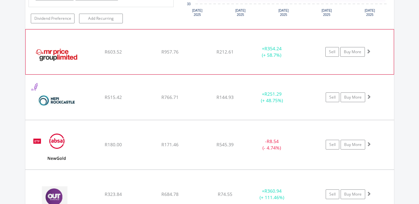 The height and width of the screenshot is (204, 419). I want to click on span: R171.46, so click(170, 144).